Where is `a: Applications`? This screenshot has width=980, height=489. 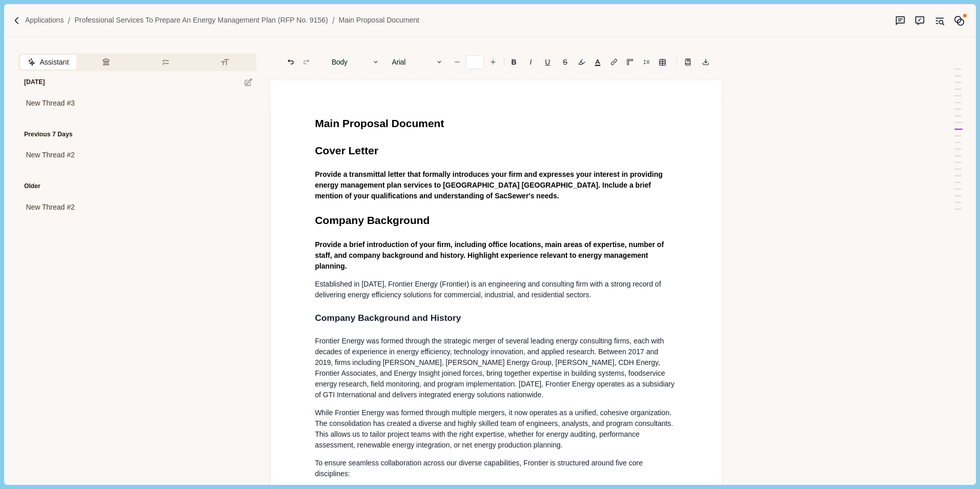 a: Applications is located at coordinates (45, 20).